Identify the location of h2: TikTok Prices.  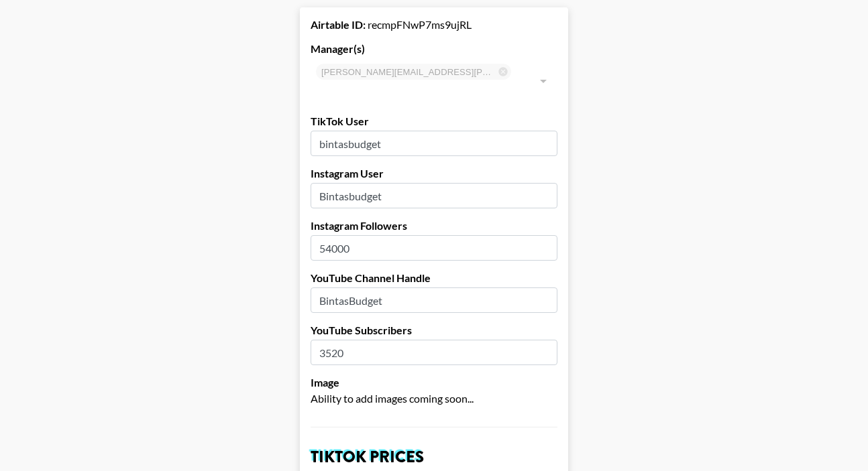
(434, 457).